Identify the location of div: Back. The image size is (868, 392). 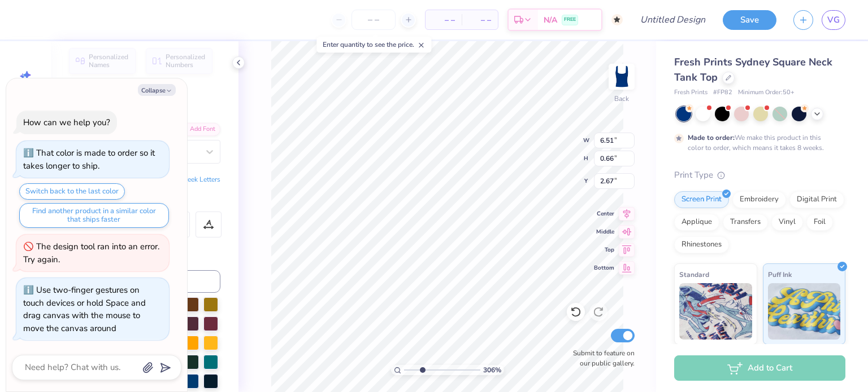
(622, 98).